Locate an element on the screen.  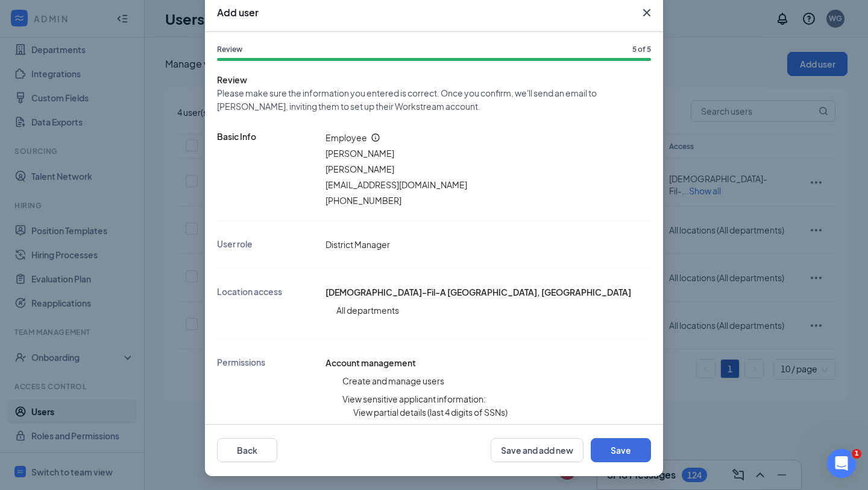
span: 1 is located at coordinates (856, 453).